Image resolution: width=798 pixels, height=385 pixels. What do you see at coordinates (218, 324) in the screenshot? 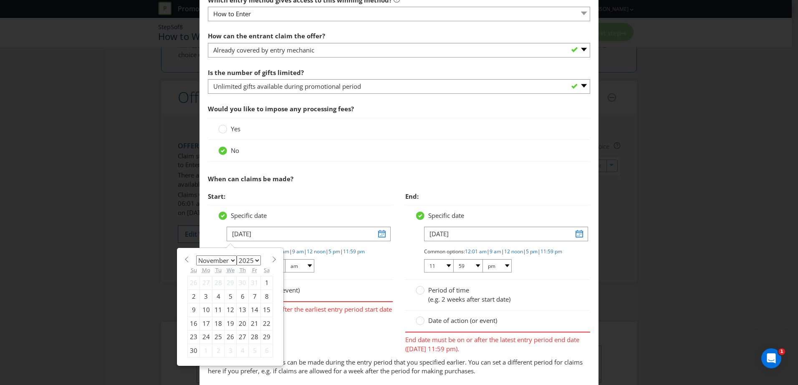
I see `div: 18` at bounding box center [218, 324].